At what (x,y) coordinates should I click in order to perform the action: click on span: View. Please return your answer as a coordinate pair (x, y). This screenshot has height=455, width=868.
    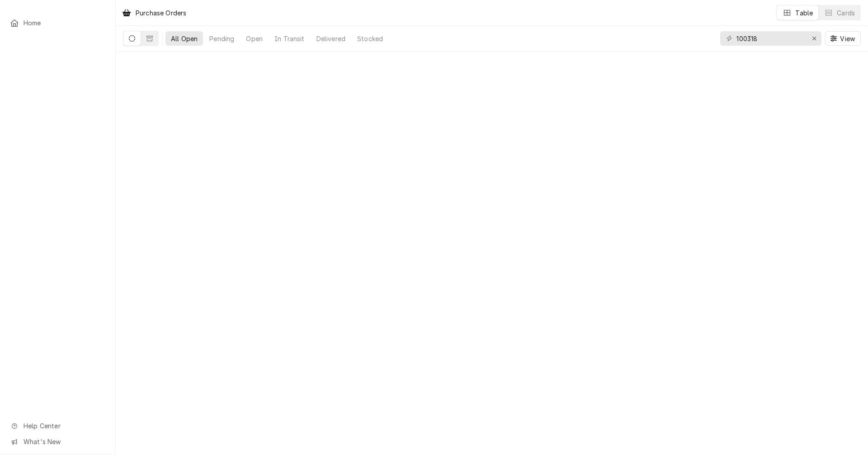
    Looking at the image, I should click on (848, 38).